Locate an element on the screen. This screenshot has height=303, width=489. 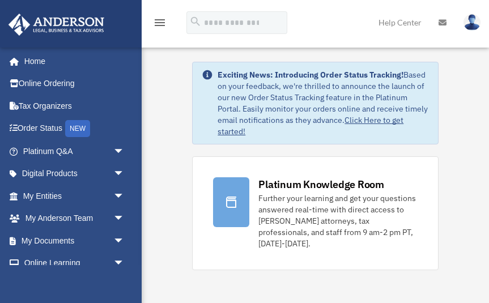
strong: Exciting News: Introducing Order Status Tracking! is located at coordinates (310, 75).